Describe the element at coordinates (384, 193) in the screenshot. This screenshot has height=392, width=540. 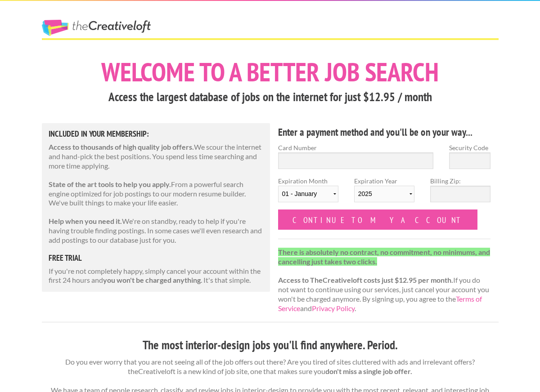
I see `label: Expiration Year` at that location.